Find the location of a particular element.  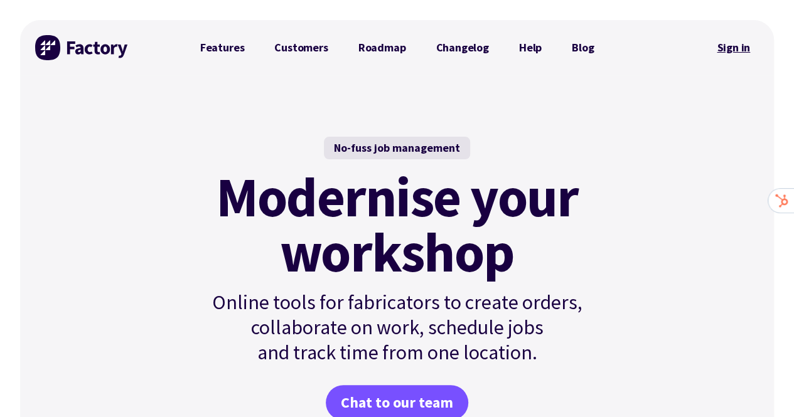

nav: Secondary Navigation is located at coordinates (733, 48).